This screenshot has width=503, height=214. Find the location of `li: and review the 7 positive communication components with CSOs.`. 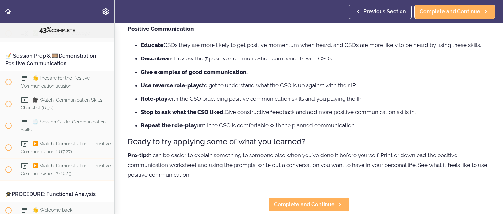

li: and review the 7 positive communication components with CSOs. is located at coordinates (315, 59).